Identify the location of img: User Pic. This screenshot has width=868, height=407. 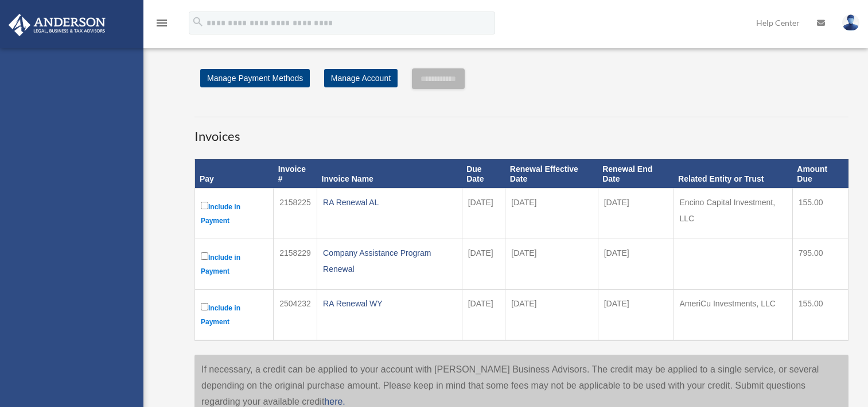
(851, 23).